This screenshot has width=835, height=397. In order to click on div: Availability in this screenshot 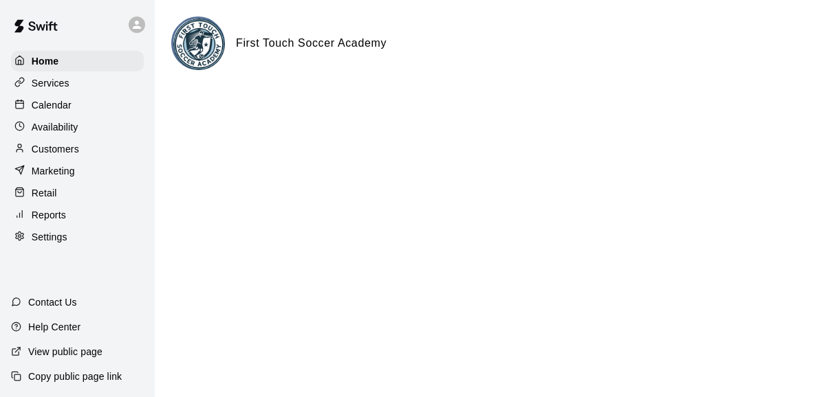, I will do `click(77, 127)`.